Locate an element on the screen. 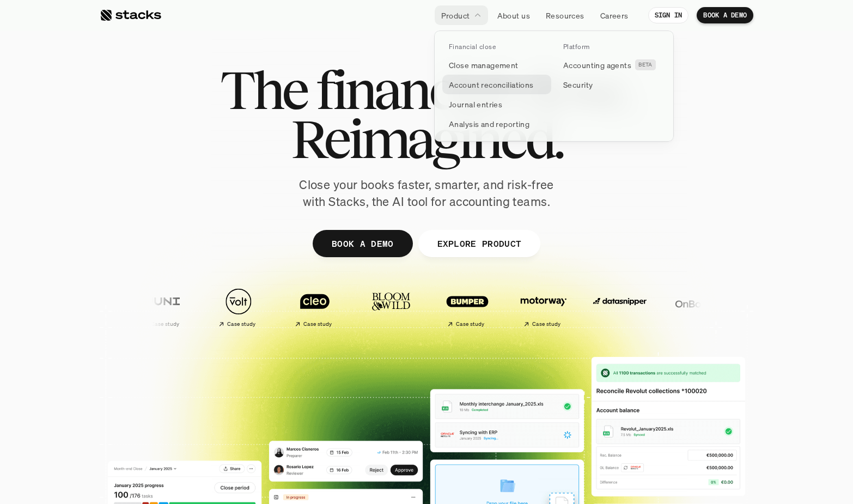 This screenshot has height=504, width=853. p: About us is located at coordinates (514, 16).